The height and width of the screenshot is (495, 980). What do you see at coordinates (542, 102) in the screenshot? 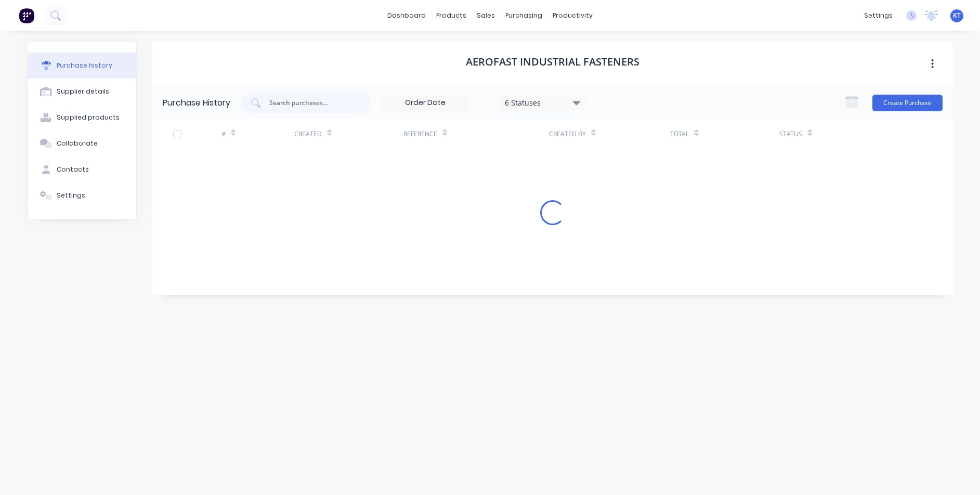
I see `div: 6 Statuses` at bounding box center [542, 102].